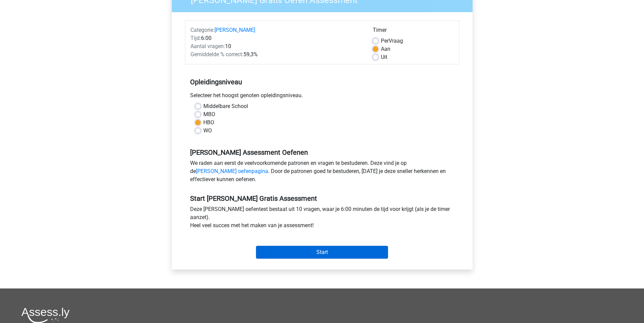  What do you see at coordinates (209, 115) in the screenshot?
I see `label: MBO` at bounding box center [209, 115].